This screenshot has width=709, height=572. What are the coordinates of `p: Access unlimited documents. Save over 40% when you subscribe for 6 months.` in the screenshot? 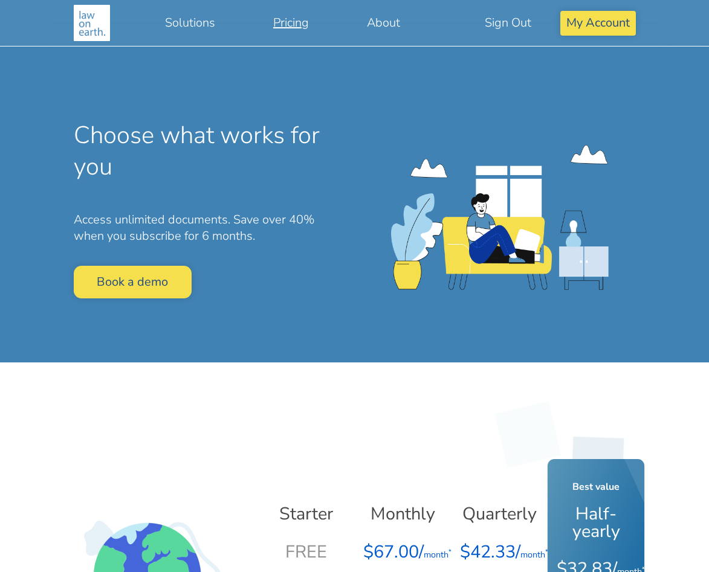 It's located at (210, 228).